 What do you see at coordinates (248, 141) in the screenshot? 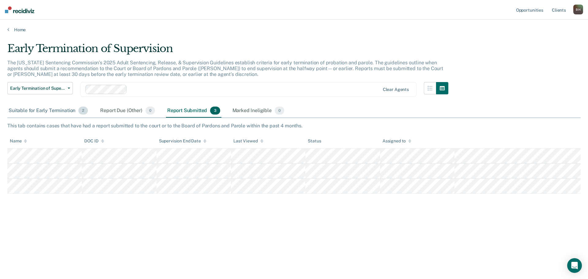
I see `div: Last Viewed` at bounding box center [248, 141].